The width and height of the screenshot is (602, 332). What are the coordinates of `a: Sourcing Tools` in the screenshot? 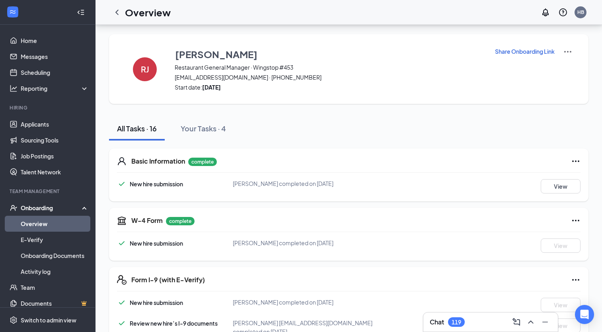 It's located at (55, 140).